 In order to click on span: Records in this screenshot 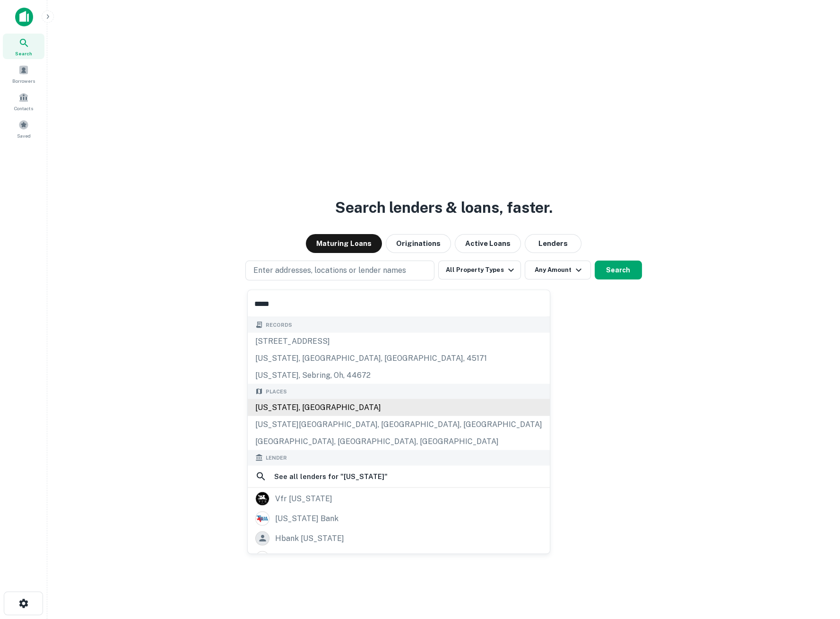, I will do `click(279, 324)`.